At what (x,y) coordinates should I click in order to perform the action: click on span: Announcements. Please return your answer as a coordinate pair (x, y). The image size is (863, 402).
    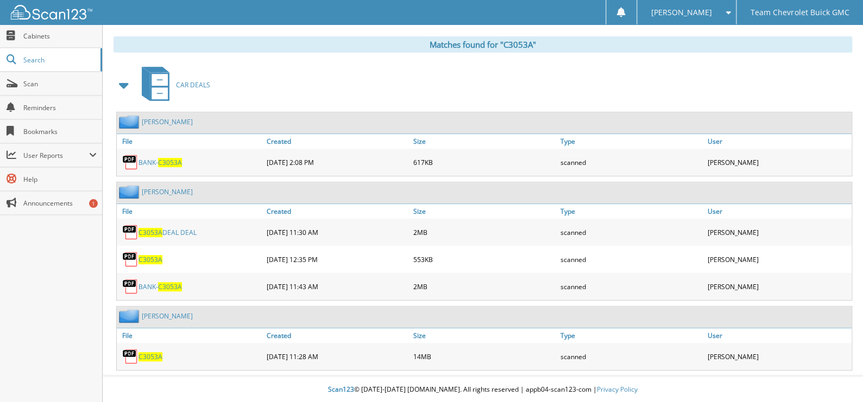
    Looking at the image, I should click on (60, 203).